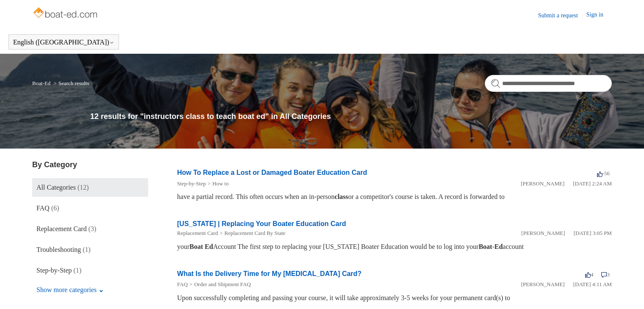 Image resolution: width=644 pixels, height=309 pixels. Describe the element at coordinates (90, 229) in the screenshot. I see `a: Replacement Card (3)` at that location.